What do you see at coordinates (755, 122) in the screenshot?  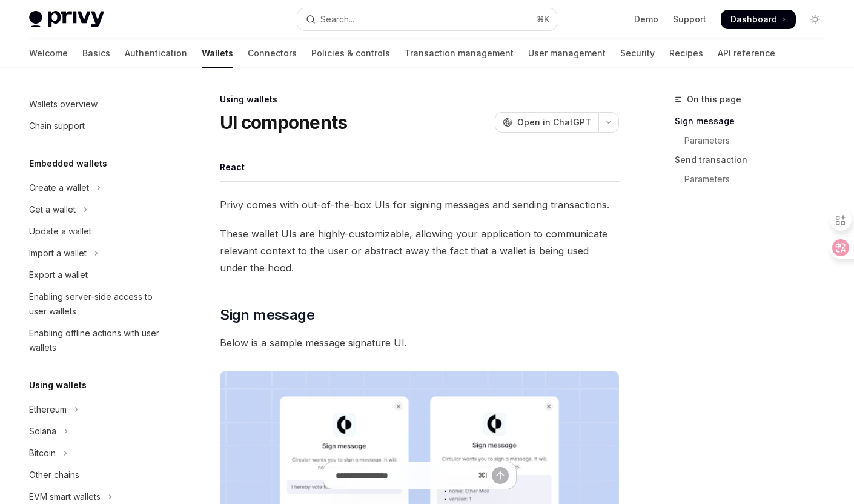 I see `a: Sign message` at bounding box center [755, 122].